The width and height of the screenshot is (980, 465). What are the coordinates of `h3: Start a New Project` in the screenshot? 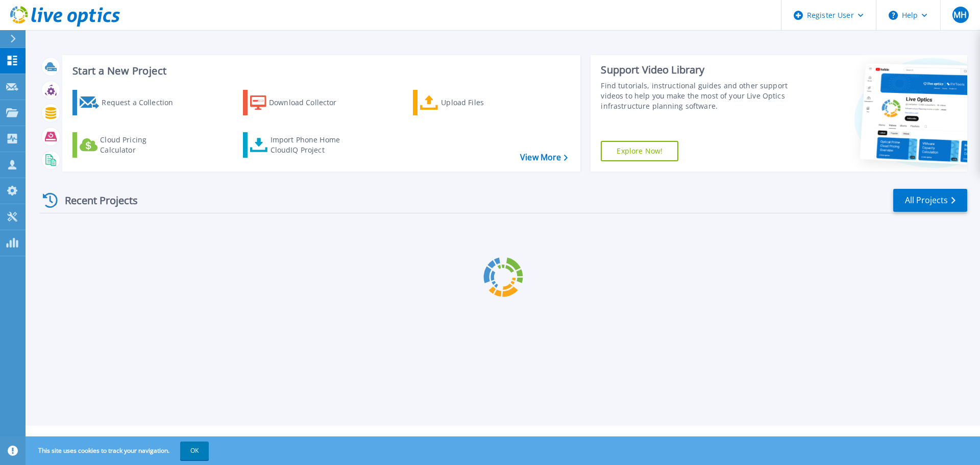 It's located at (321, 71).